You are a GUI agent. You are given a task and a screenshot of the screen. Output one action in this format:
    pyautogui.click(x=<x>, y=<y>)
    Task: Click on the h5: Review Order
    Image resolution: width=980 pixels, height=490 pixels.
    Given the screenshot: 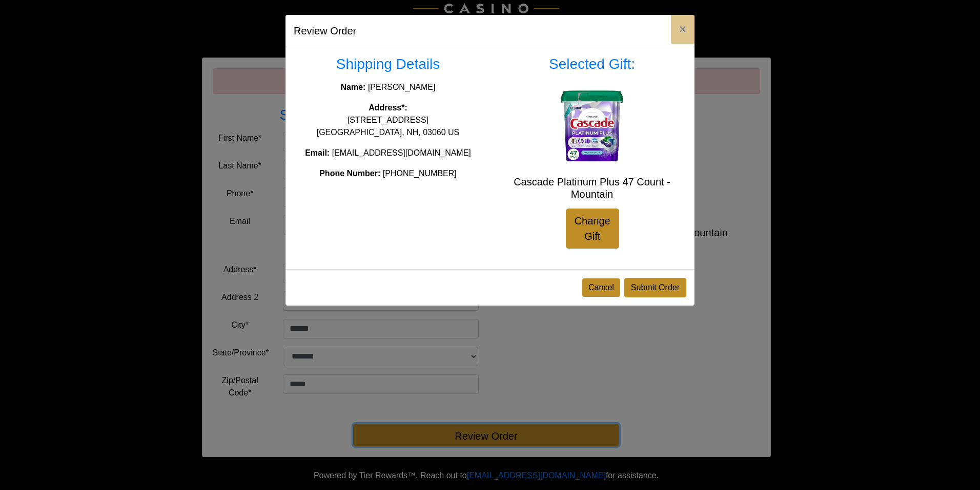 What is the action you would take?
    pyautogui.click(x=325, y=30)
    